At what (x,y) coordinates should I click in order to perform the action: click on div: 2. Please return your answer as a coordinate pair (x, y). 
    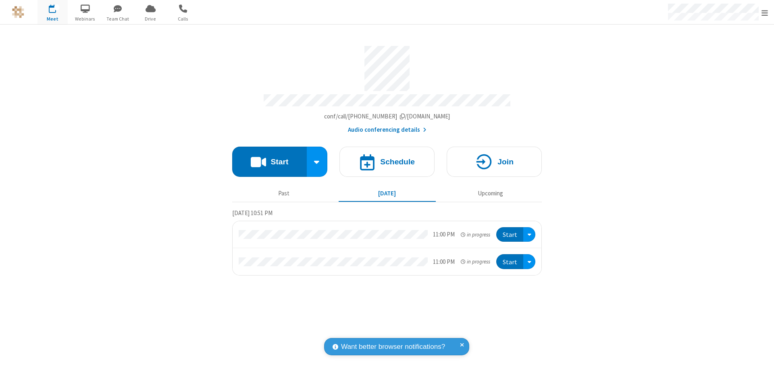
    Looking at the image, I should click on (57, 7).